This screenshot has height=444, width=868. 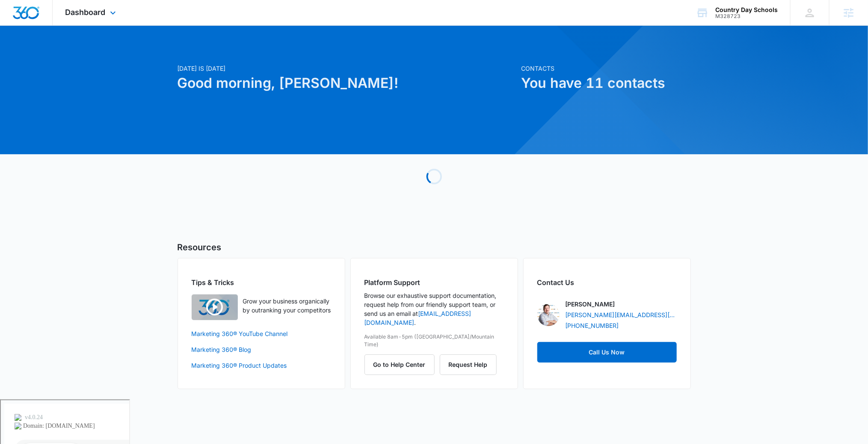 I want to click on h2: Contact Us, so click(x=607, y=282).